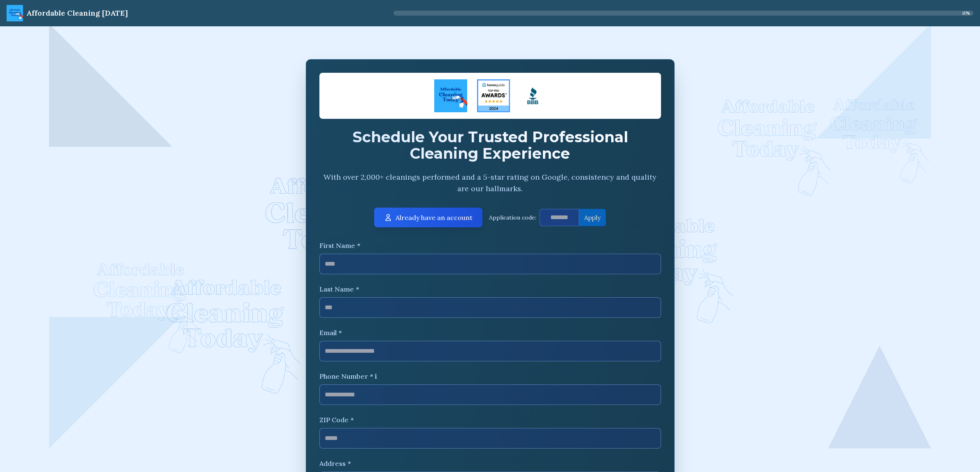 This screenshot has height=472, width=980. What do you see at coordinates (490, 246) in the screenshot?
I see `label: First Name *` at bounding box center [490, 246].